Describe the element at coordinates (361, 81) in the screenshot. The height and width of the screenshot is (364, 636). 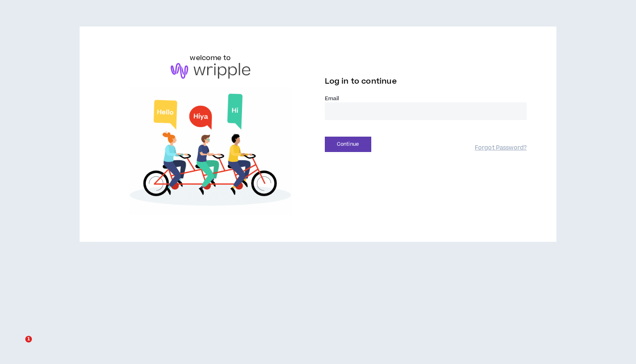
I see `span: Log in to continue` at that location.